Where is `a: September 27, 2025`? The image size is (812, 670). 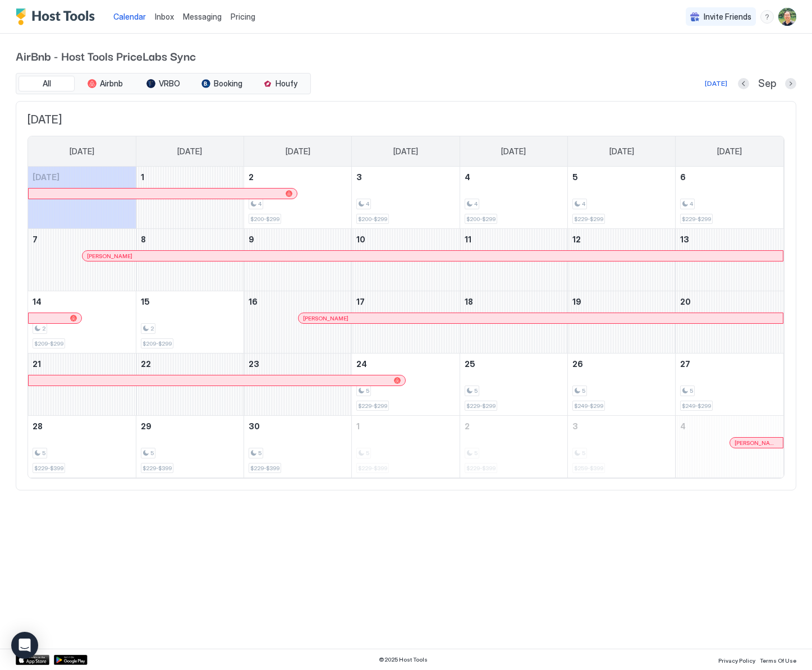 a: September 27, 2025 is located at coordinates (729, 364).